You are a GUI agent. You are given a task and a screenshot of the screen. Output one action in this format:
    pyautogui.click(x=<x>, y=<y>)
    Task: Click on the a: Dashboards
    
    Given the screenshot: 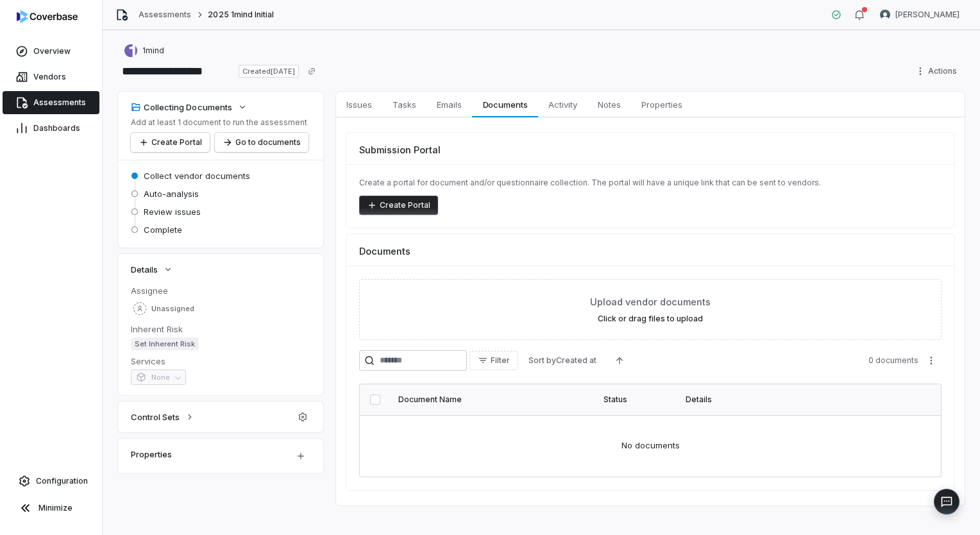 What is the action you would take?
    pyautogui.click(x=50, y=128)
    